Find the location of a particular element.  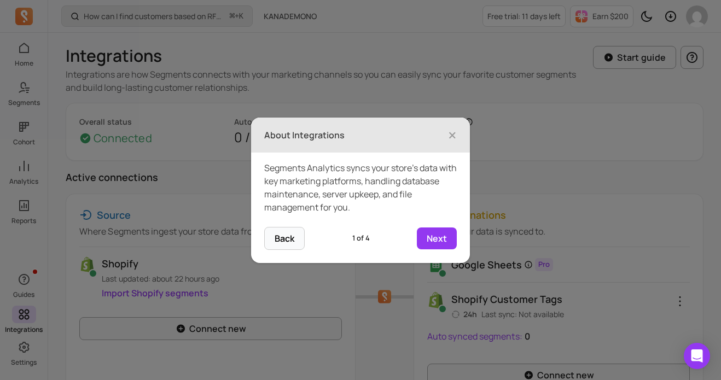

h3: About Integrations is located at coordinates (304, 135).